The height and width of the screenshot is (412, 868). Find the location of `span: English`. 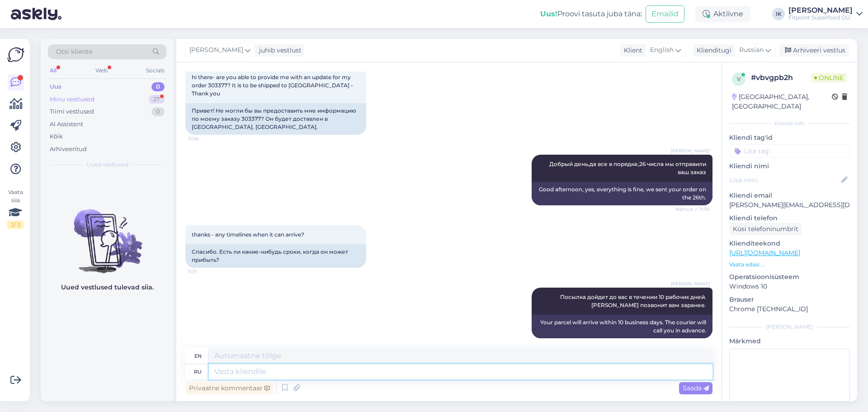

span: English is located at coordinates (662, 50).